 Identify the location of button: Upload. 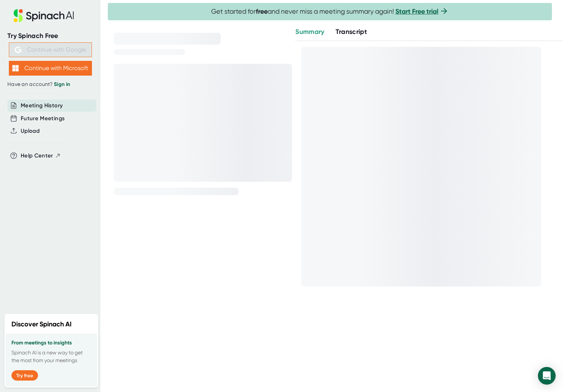
(30, 131).